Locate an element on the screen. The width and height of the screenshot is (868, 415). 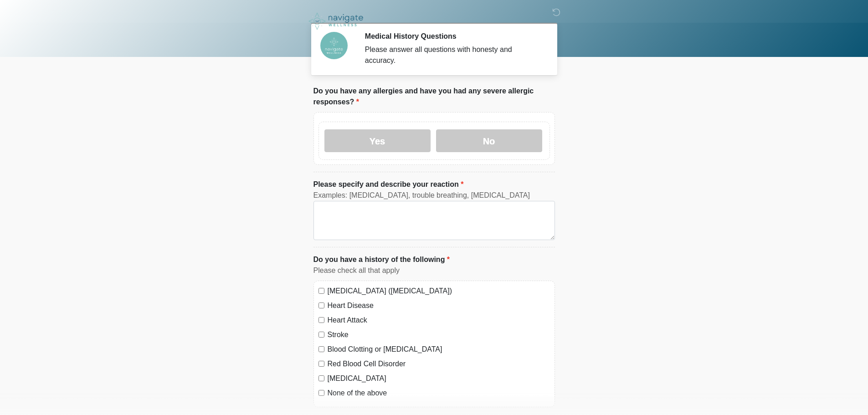
input: Stroke is located at coordinates (321, 334).